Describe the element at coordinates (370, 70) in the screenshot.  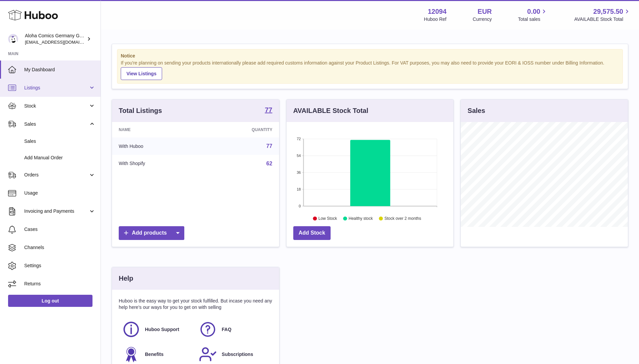
I see `div: If you're planning on sending your products internationally please add required customs informati...` at that location.